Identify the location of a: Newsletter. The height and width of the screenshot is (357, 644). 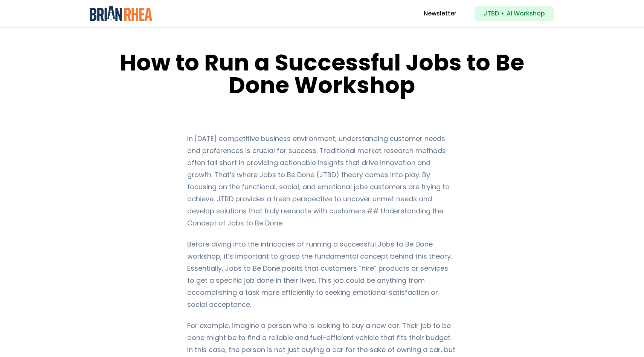
(440, 13).